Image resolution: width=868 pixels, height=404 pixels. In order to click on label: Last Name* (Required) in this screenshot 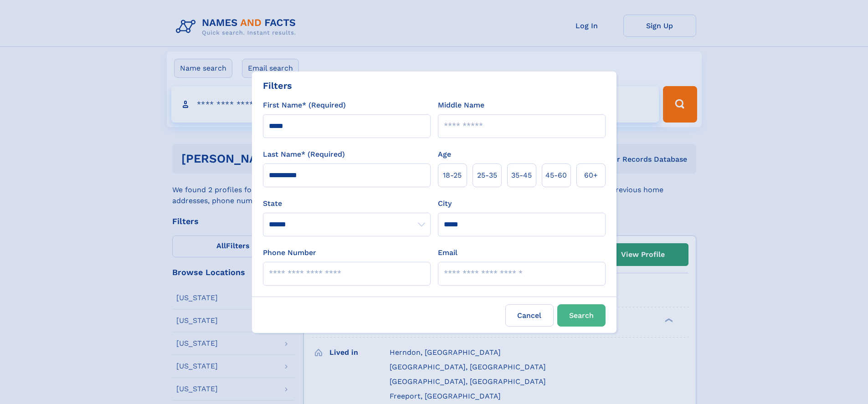, I will do `click(304, 154)`.